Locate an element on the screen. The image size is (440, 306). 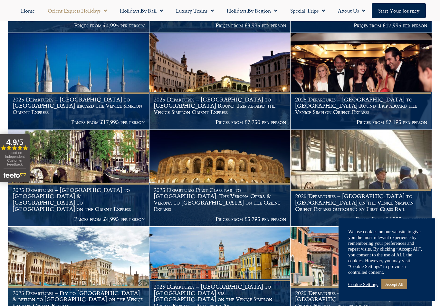
a: Cookie Settings is located at coordinates (363, 284).